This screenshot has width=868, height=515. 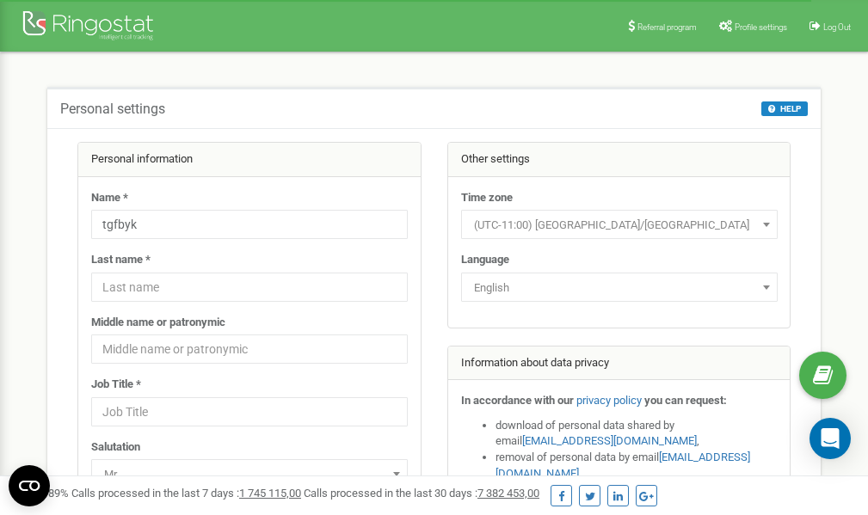 What do you see at coordinates (619, 225) in the screenshot?
I see `span: (UTC-11:00) Pacific/Midway` at bounding box center [619, 225].